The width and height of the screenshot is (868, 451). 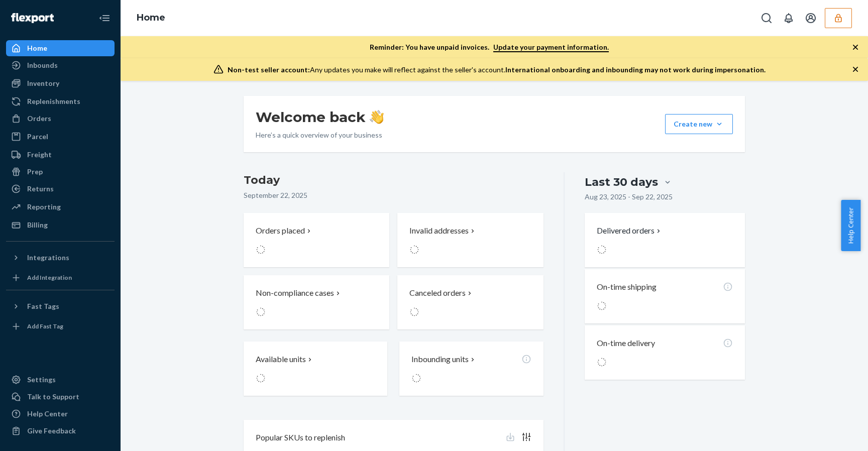 What do you see at coordinates (42, 65) in the screenshot?
I see `div: Inbounds` at bounding box center [42, 65].